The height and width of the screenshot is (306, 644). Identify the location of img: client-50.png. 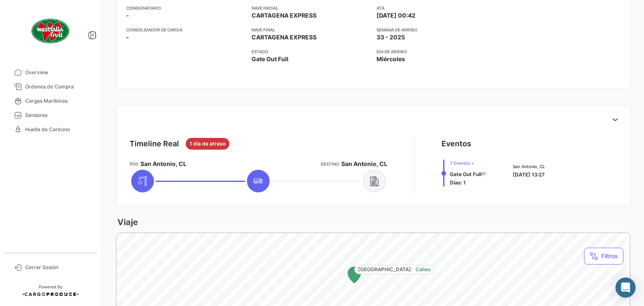
(50, 31).